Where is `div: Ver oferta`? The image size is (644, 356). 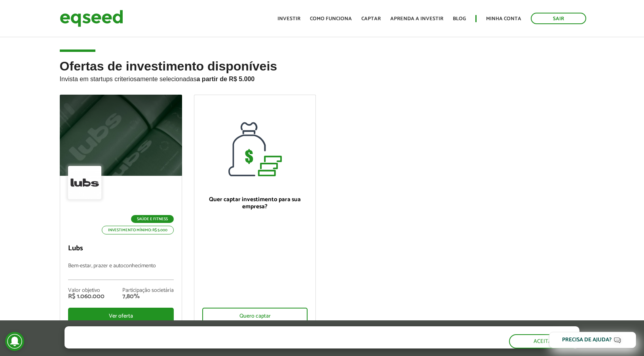 div: Ver oferta is located at coordinates (121, 316).